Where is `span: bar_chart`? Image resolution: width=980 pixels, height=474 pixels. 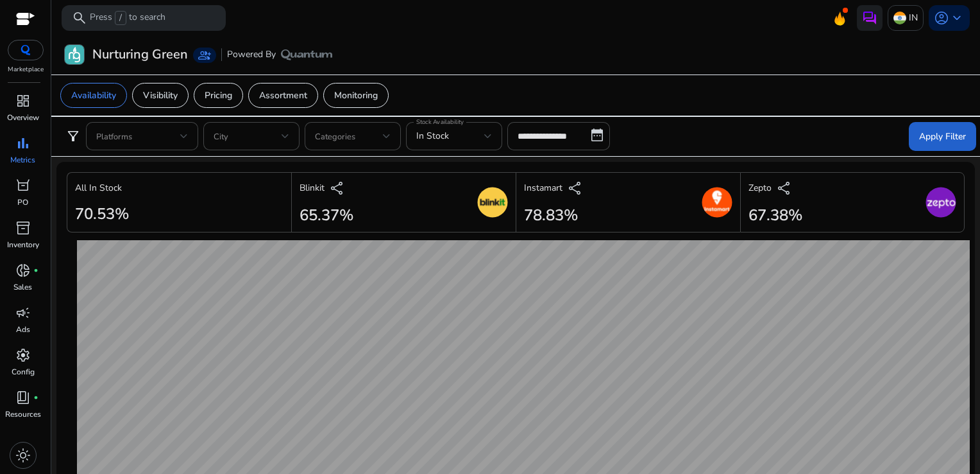 span: bar_chart is located at coordinates (23, 143).